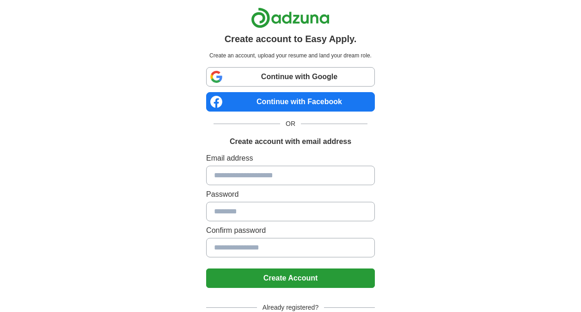  Describe the element at coordinates (290, 230) in the screenshot. I see `label: Confirm password` at that location.